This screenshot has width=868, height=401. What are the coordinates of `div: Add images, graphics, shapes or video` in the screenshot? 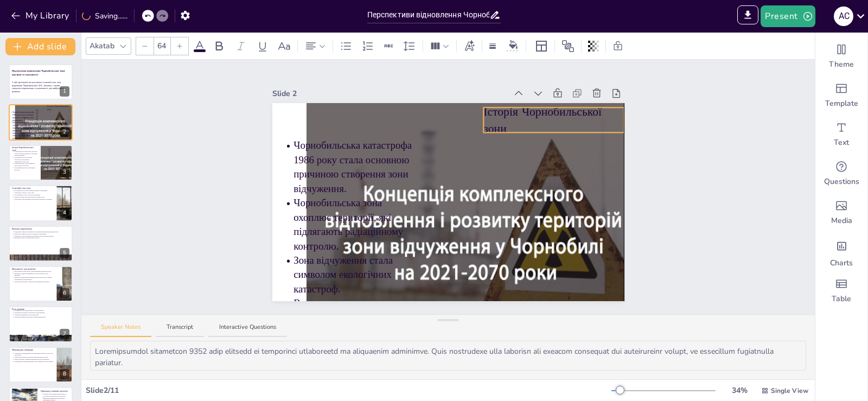 It's located at (842, 213).